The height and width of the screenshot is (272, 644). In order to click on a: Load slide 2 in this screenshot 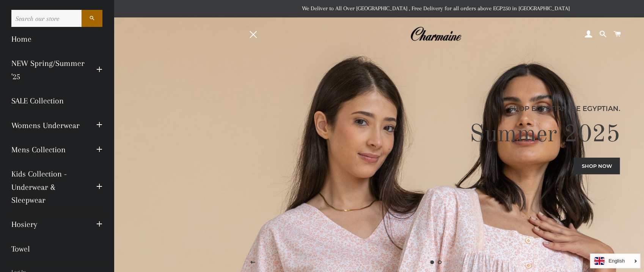, I will do `click(440, 262)`.